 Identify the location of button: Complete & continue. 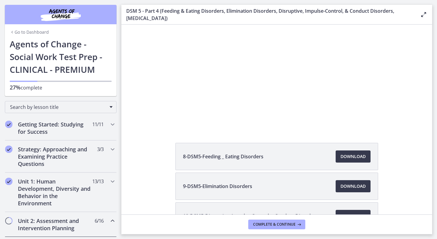
(277, 225).